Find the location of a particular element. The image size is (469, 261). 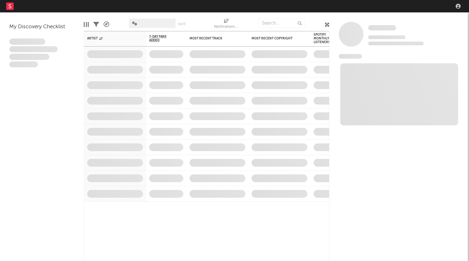

span: Some Artist is located at coordinates (382, 28).